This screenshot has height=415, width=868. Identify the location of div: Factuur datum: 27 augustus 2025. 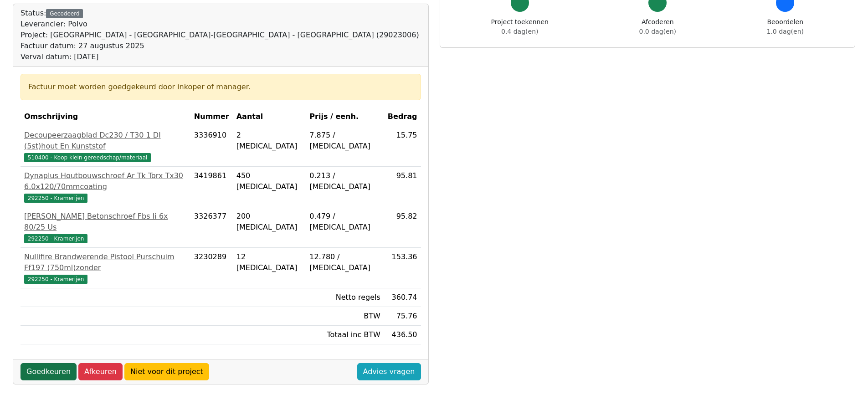
(219, 46).